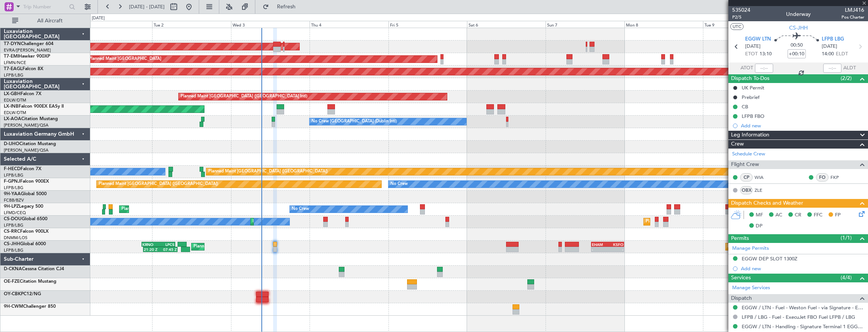  I want to click on span: LX-AOA, so click(13, 119).